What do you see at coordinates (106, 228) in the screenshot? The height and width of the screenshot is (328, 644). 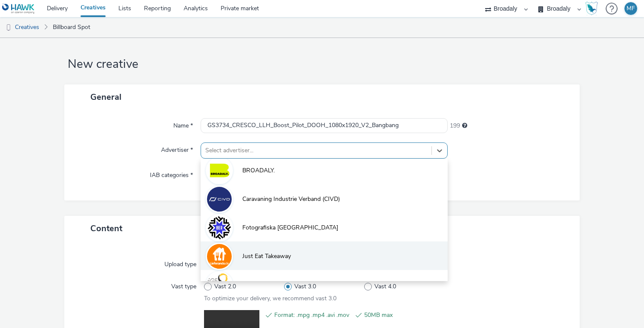 I see `span: Content` at bounding box center [106, 228].